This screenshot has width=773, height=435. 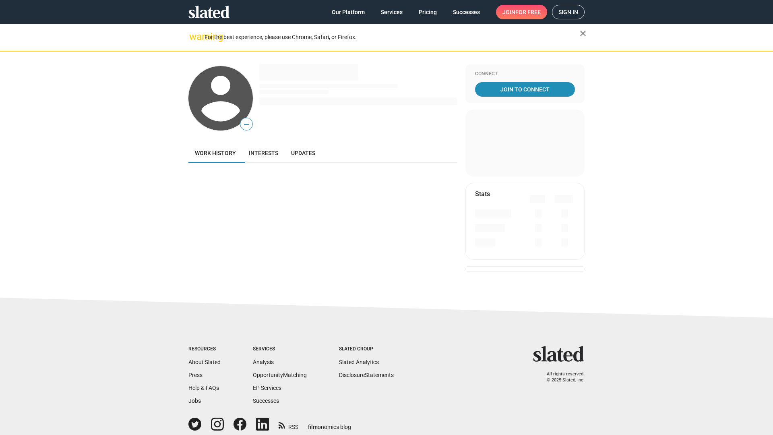 What do you see at coordinates (568, 12) in the screenshot?
I see `span: Sign in` at bounding box center [568, 12].